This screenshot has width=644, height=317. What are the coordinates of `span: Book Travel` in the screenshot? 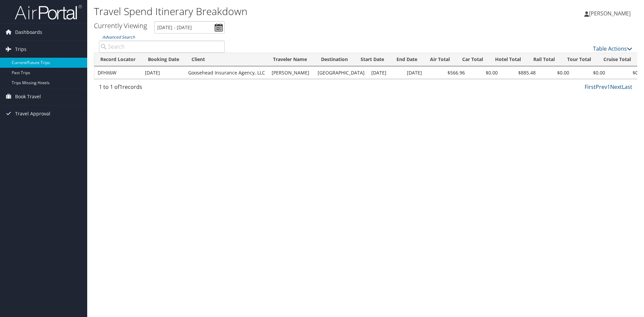 It's located at (28, 97).